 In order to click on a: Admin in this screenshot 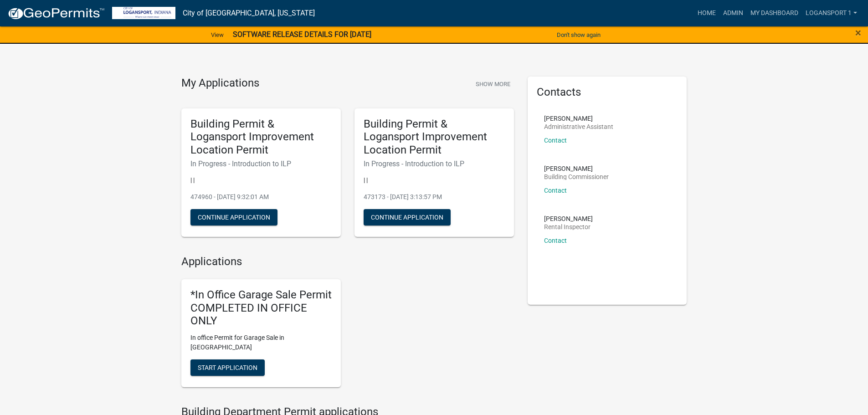, I will do `click(733, 13)`.